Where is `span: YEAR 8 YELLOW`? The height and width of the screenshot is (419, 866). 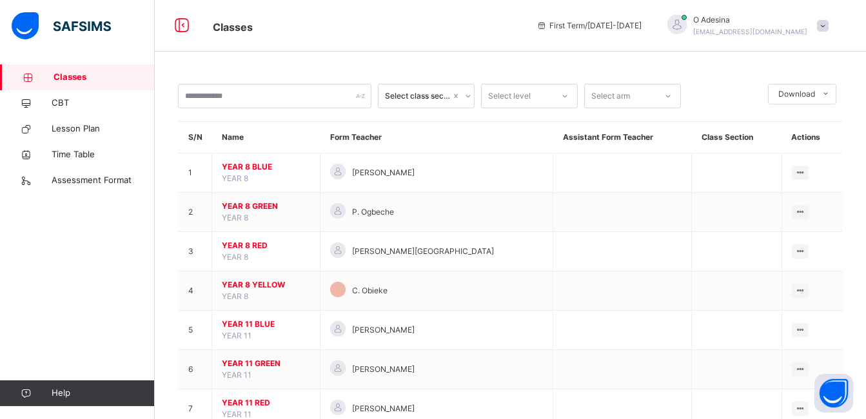 span: YEAR 8 YELLOW is located at coordinates (266, 285).